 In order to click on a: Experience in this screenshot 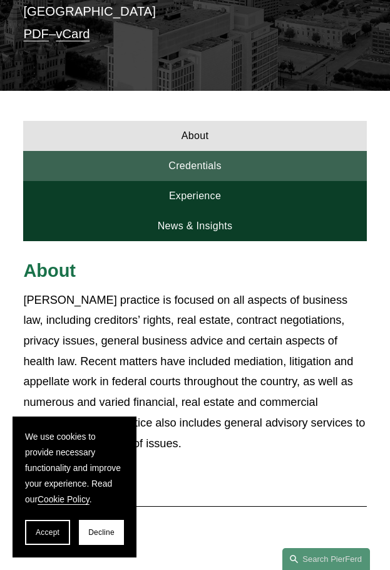, I will do `click(195, 196)`.